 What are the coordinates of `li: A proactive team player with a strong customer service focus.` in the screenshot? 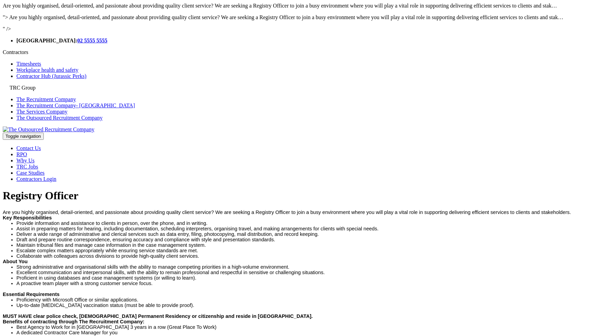 It's located at (306, 283).